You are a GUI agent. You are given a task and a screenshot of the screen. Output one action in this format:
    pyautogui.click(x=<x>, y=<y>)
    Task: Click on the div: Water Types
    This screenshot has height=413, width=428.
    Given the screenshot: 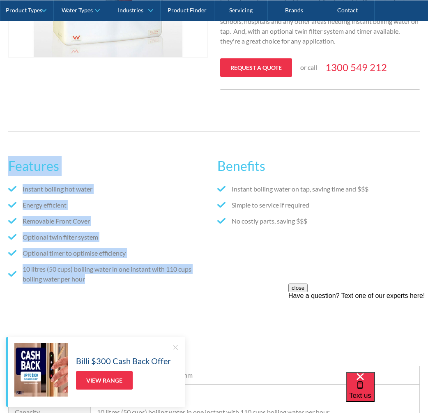 What is the action you would take?
    pyautogui.click(x=77, y=10)
    